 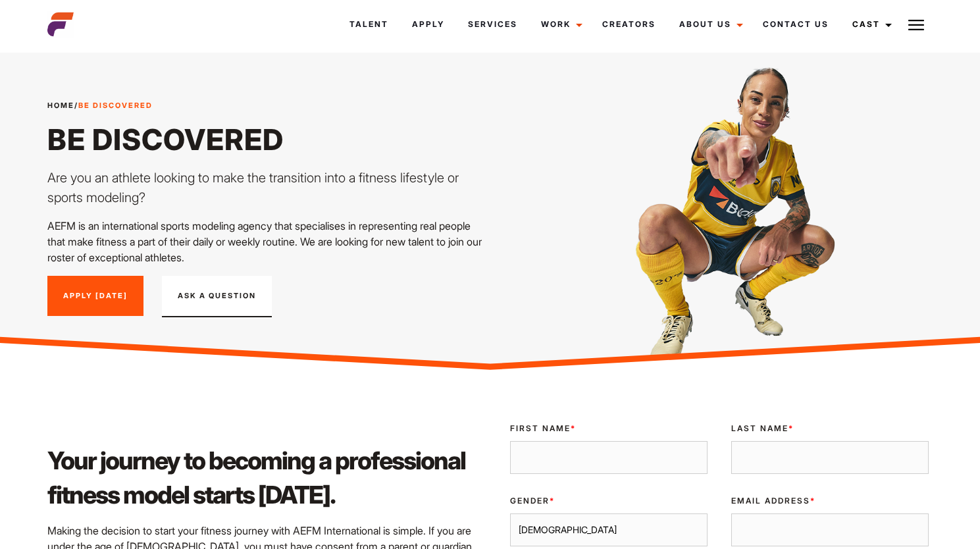 I want to click on a: Apply, so click(x=428, y=24).